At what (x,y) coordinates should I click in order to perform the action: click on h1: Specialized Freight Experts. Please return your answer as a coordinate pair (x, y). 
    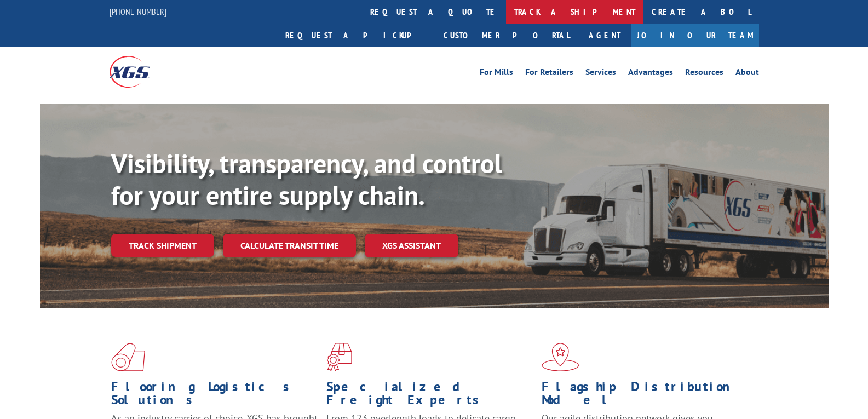
    Looking at the image, I should click on (430, 396).